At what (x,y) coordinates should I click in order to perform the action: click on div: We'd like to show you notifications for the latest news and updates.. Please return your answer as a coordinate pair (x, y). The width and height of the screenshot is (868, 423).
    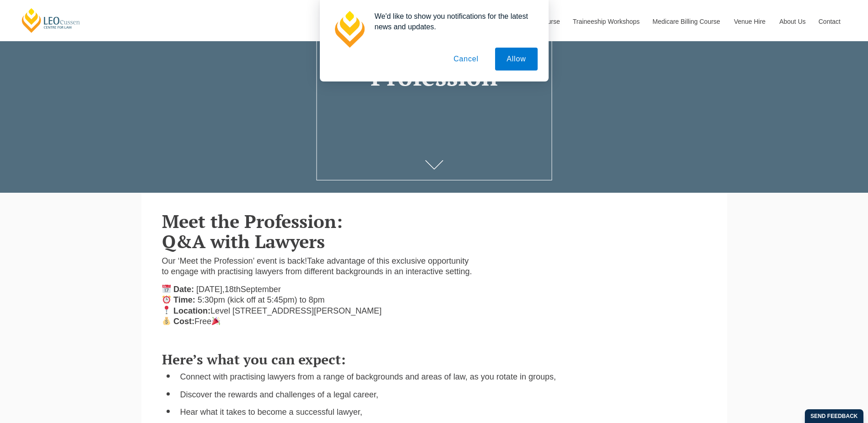
    Looking at the image, I should click on (453, 21).